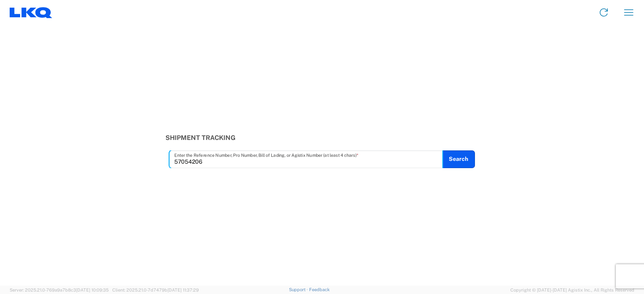 The image size is (644, 294). I want to click on span: Client: 2025.21.0-7d7479b, so click(156, 290).